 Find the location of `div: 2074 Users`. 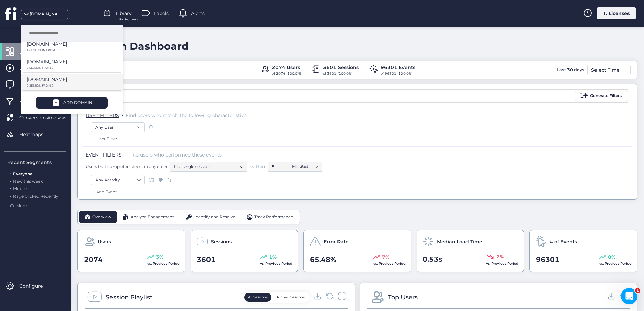

div: 2074 Users is located at coordinates (286, 68).